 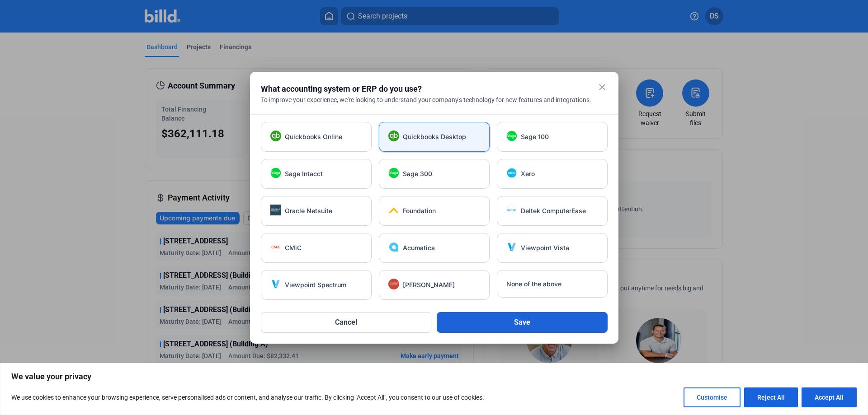 What do you see at coordinates (434, 100) in the screenshot?
I see `div: To improve your experience, we're looking to understand your company's technology for new feature...` at bounding box center [434, 100].